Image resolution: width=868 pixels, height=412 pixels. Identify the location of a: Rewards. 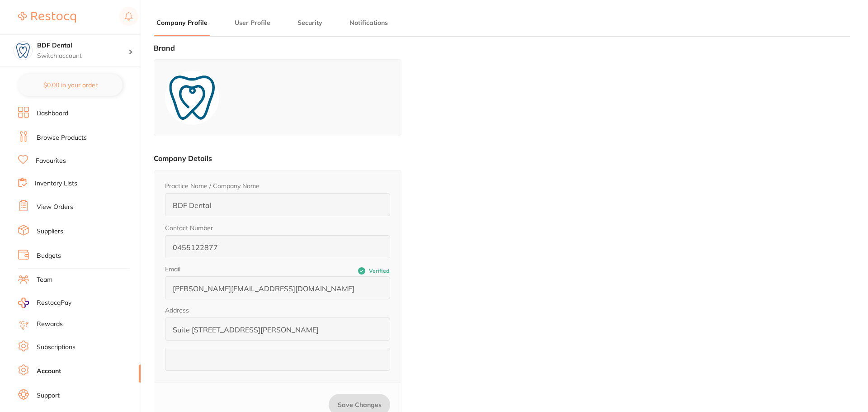
(50, 324).